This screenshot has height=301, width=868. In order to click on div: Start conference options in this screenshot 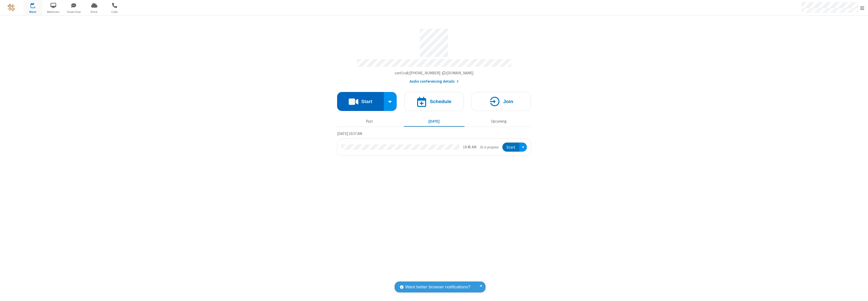, I will do `click(390, 102)`.